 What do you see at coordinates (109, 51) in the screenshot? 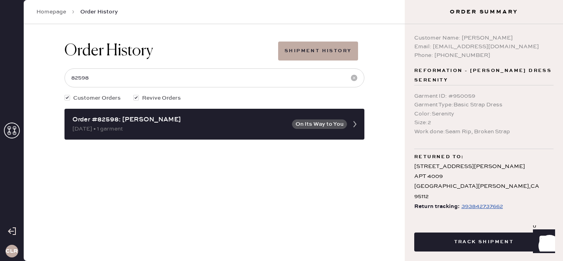
I see `h1: Order History` at bounding box center [109, 51].